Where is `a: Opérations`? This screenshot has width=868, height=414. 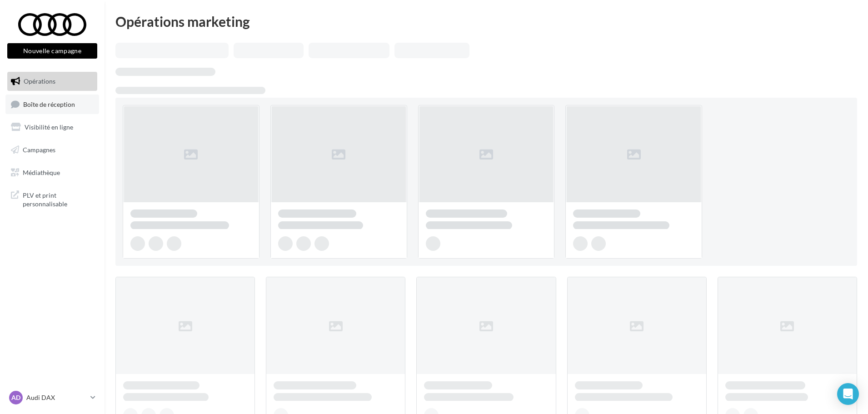 a: Opérations is located at coordinates (52, 81).